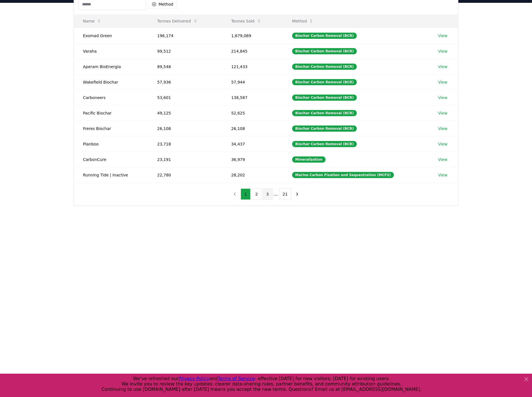 The image size is (532, 397). I want to click on button: Tonnes Delivered, so click(178, 21).